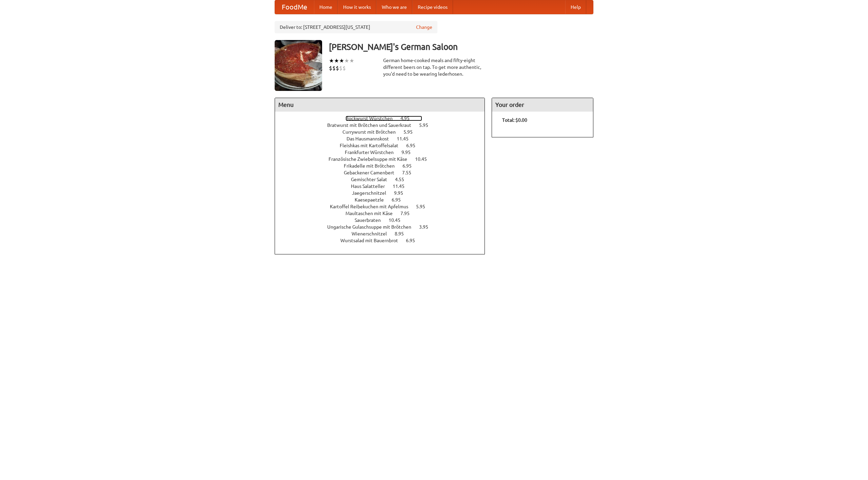 The width and height of the screenshot is (868, 480). What do you see at coordinates (384, 213) in the screenshot?
I see `a: Maultaschen mit Käse 7.95` at bounding box center [384, 213].